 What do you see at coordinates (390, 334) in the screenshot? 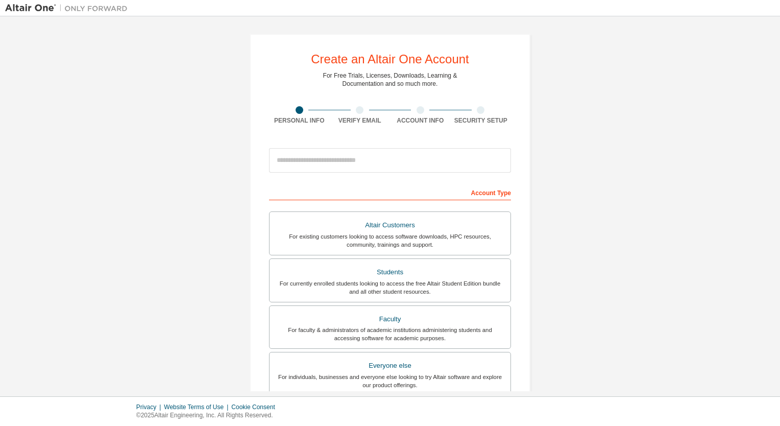
I see `div: For faculty & administrators of academic institutions administering students and accessing softwa...` at bounding box center [390, 334].